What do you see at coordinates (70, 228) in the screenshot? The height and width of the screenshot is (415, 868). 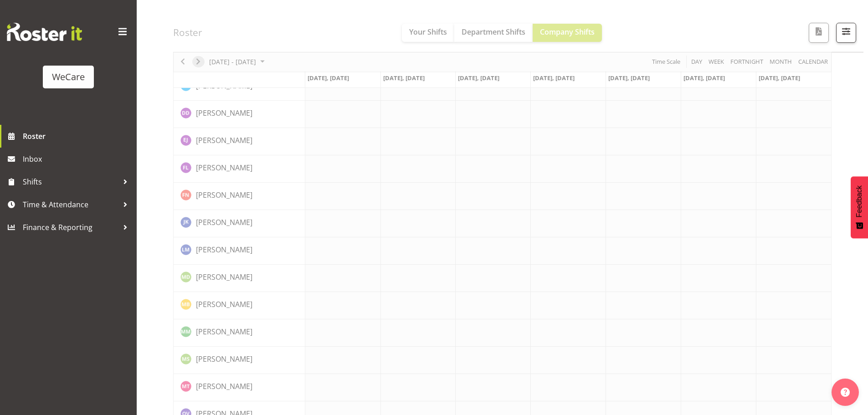 I see `span: Finance & Reporting` at bounding box center [70, 228].